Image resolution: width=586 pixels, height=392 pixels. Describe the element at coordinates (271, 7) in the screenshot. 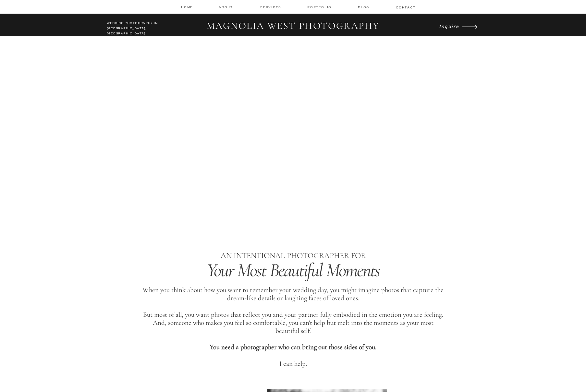

I see `a: services` at that location.